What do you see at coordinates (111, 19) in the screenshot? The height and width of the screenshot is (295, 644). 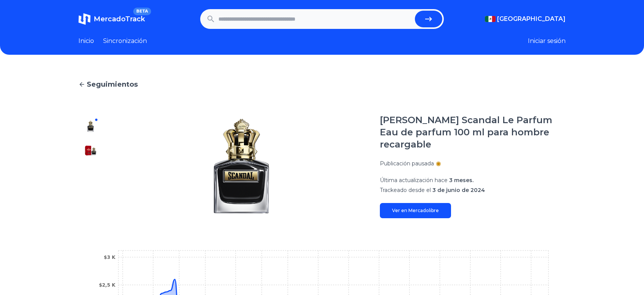 I see `a: MercadoTrackBETA` at bounding box center [111, 19].